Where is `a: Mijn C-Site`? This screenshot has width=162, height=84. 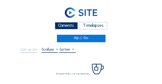 a: Mijn C-Site is located at coordinates (81, 38).